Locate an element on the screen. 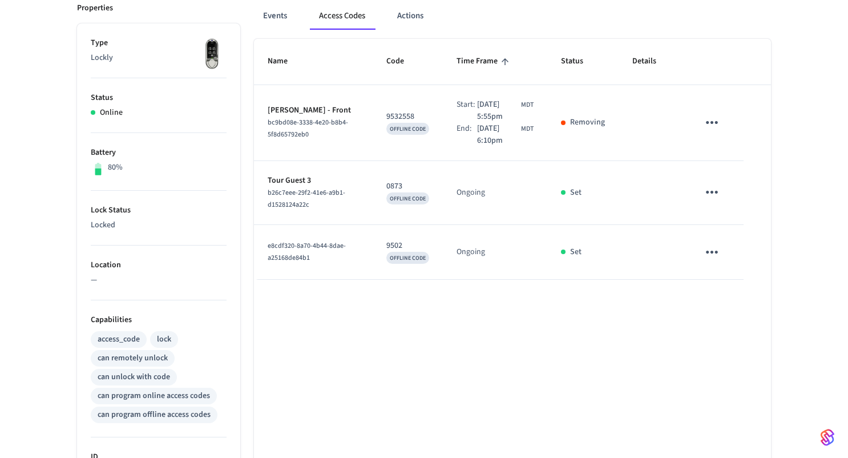  div: End: is located at coordinates (467, 135).